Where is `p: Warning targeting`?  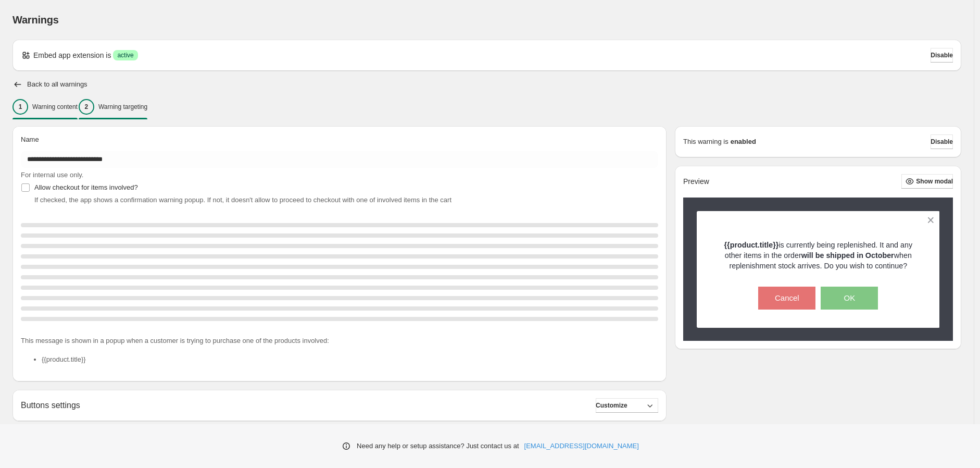
p: Warning targeting is located at coordinates (123, 107).